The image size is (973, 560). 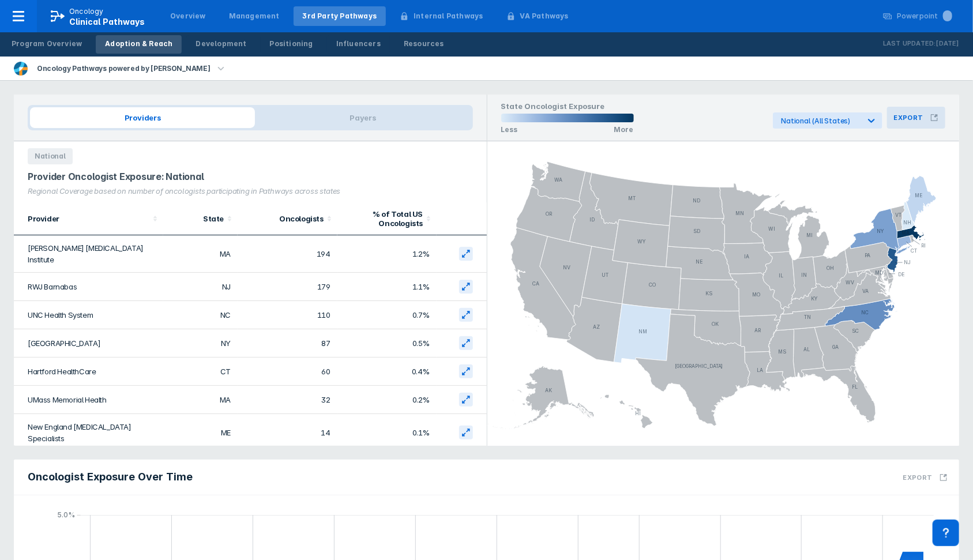 What do you see at coordinates (47, 44) in the screenshot?
I see `div: Program Overview` at bounding box center [47, 44].